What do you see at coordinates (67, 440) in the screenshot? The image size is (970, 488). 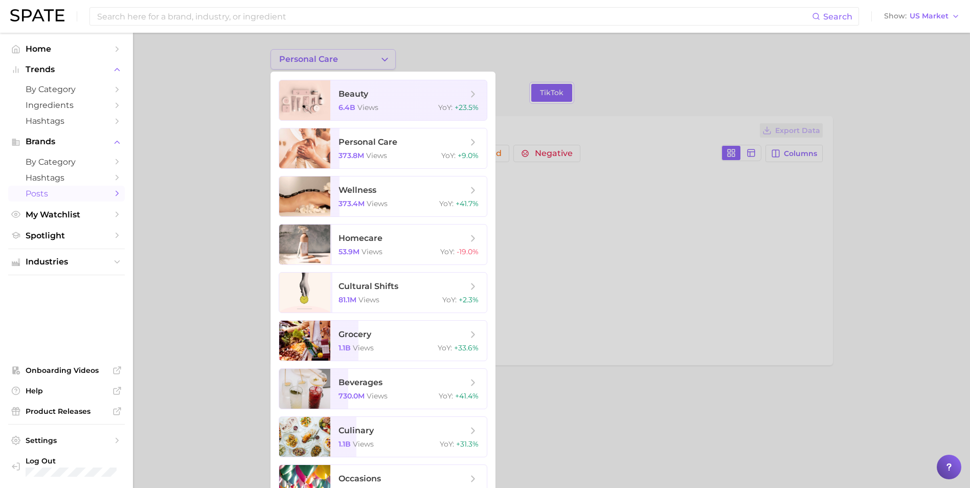 I see `span: Settings` at bounding box center [67, 440].